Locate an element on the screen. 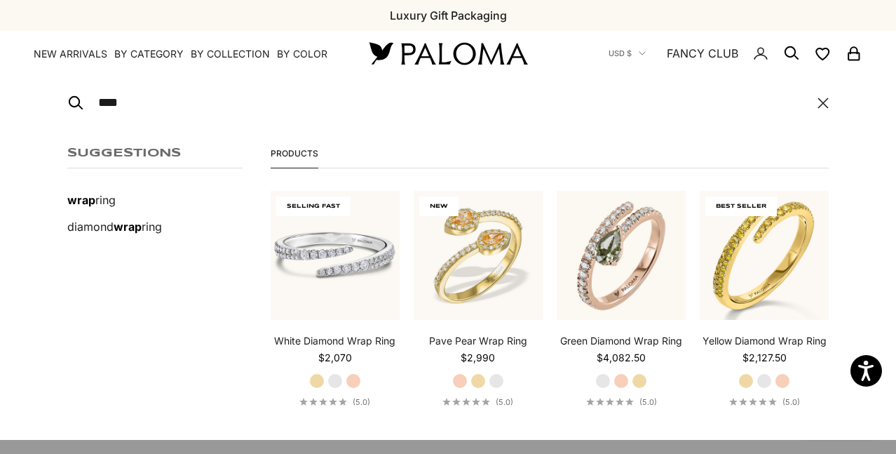 The height and width of the screenshot is (454, 896). span: NEW is located at coordinates (439, 206).